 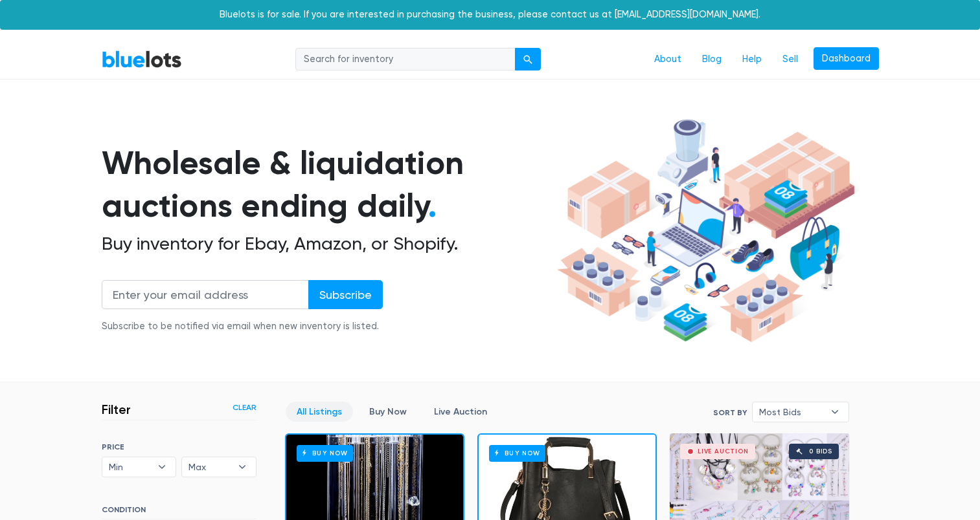 I want to click on label: Sort By, so click(x=730, y=413).